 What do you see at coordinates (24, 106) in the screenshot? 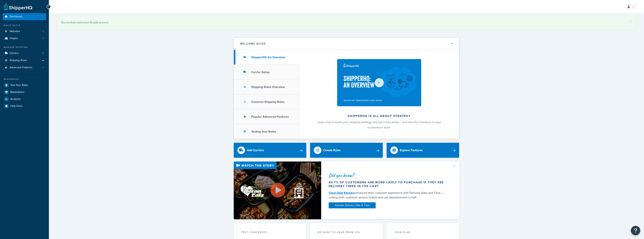
I see `li: Help Docs` at bounding box center [24, 106].